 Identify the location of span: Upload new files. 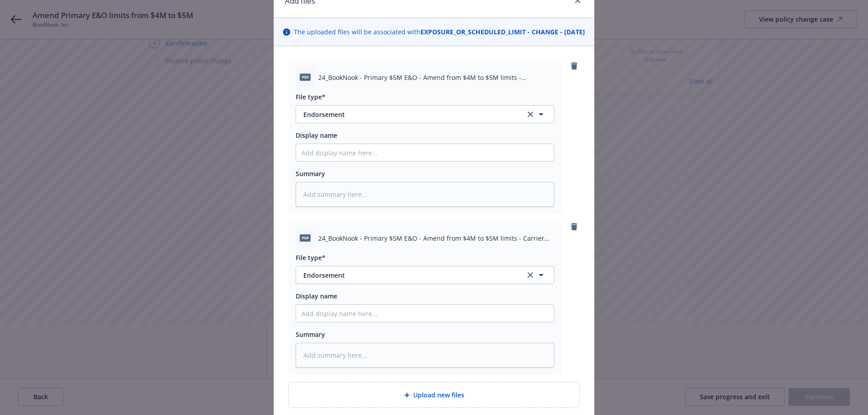
(439, 395).